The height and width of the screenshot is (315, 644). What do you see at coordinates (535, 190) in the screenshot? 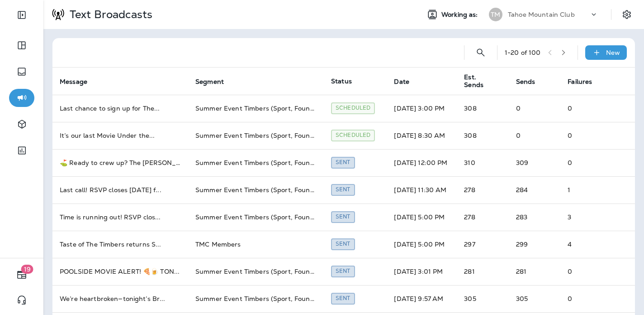
I see `td: 284` at bounding box center [535, 190].